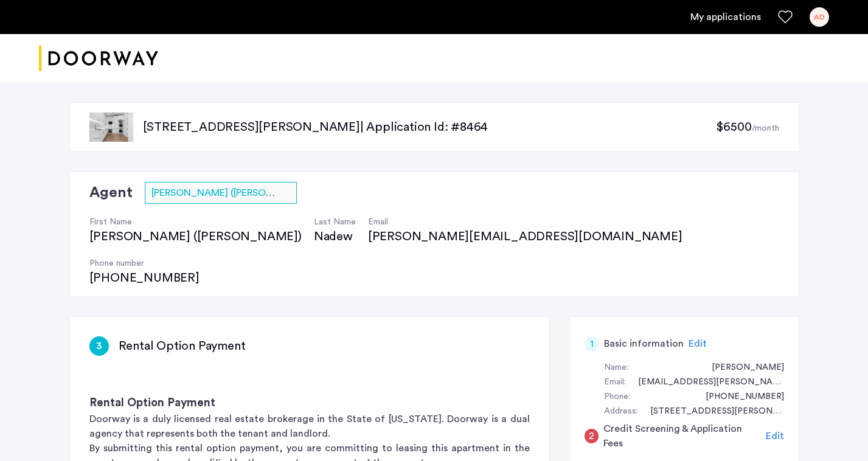  I want to click on div: 3, so click(99, 346).